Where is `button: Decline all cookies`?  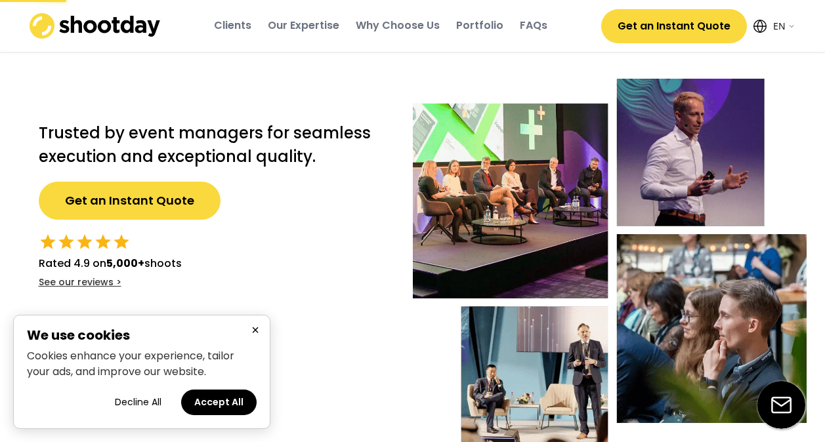
button: Decline all cookies is located at coordinates (138, 402).